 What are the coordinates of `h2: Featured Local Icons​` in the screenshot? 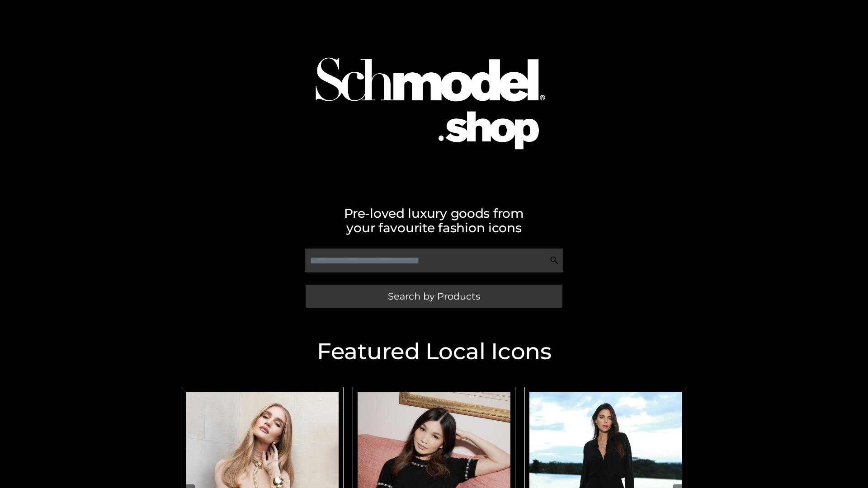 It's located at (434, 351).